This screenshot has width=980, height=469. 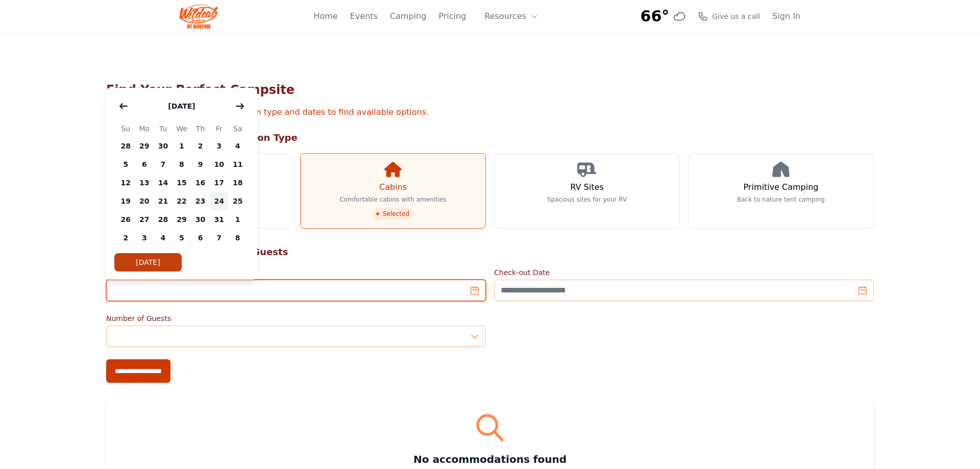 I want to click on span: 22, so click(x=182, y=201).